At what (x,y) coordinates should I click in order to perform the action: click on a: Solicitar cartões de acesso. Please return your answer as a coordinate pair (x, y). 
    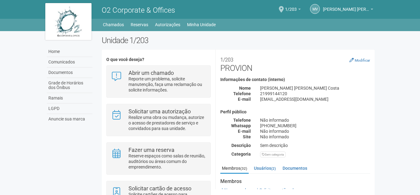
    Looking at the image, I should click on (283, 190).